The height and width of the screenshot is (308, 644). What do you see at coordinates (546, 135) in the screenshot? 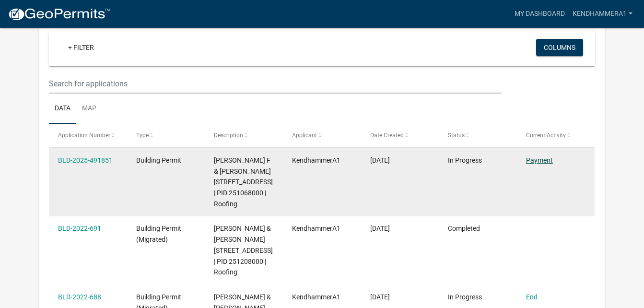
I see `span: Current Activity` at bounding box center [546, 135].